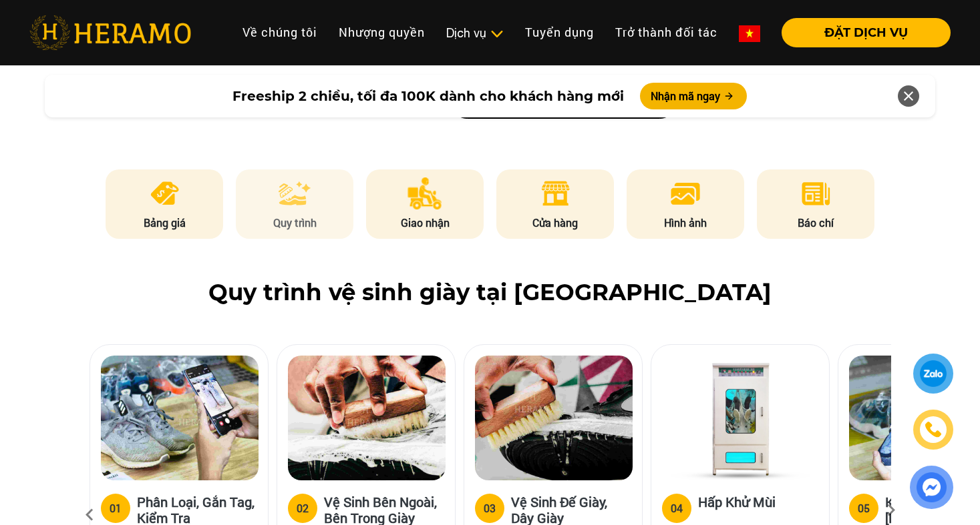  I want to click on div: 01, so click(116, 509).